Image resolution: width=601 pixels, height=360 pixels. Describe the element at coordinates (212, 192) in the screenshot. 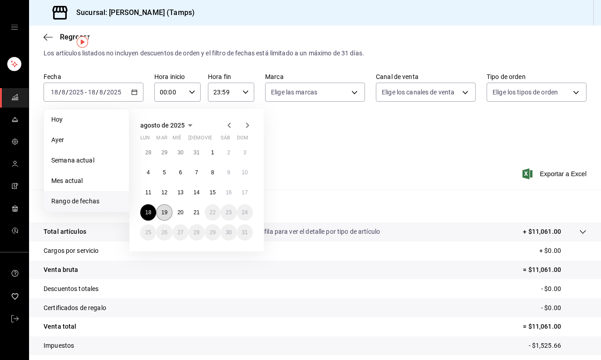

I see `button: 15 de agosto de 2025` at that location.